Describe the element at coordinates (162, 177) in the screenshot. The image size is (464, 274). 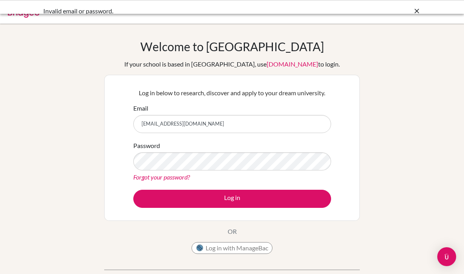
I see `a: Forgot your password?` at that location.